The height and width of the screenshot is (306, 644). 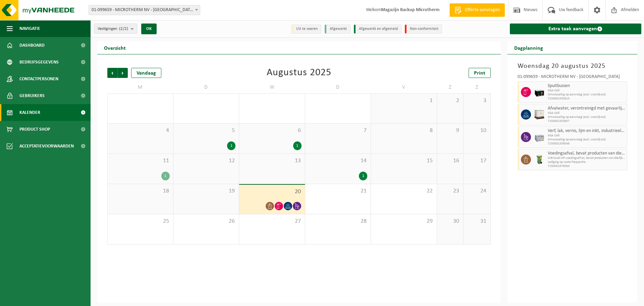 What do you see at coordinates (587, 153) in the screenshot?
I see `span: Voedingsafval, bevat producten van dierlijke oorsprong, onverpakt, categorie 3` at bounding box center [587, 153].